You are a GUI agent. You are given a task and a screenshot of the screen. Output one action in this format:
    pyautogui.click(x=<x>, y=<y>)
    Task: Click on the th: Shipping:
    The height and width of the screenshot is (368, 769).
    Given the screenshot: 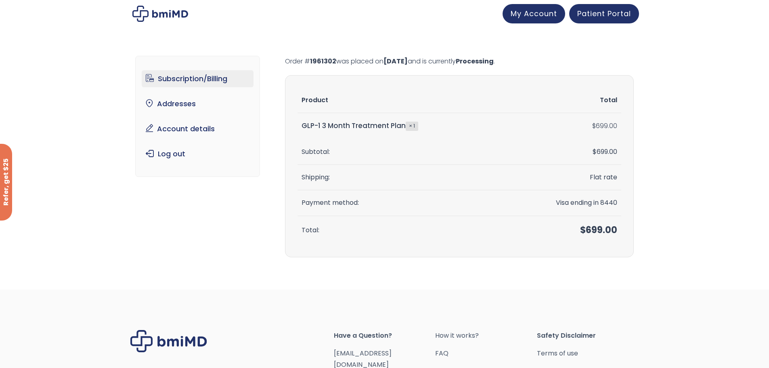 What is the action you would take?
    pyautogui.click(x=401, y=177)
    